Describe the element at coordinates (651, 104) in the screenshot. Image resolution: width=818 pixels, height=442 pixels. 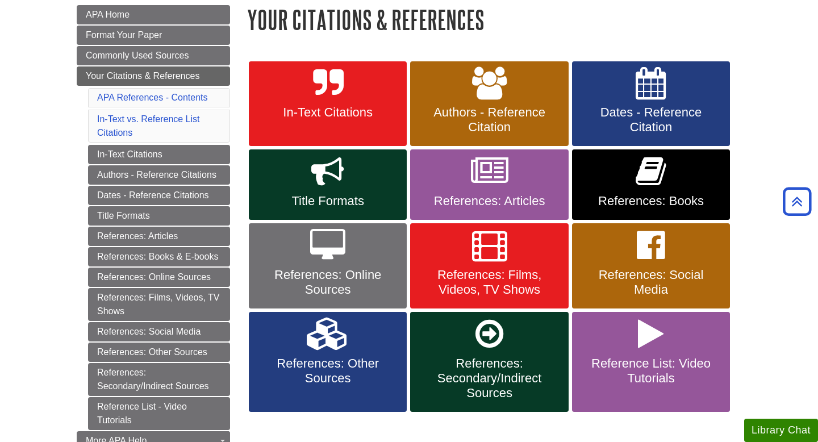
I see `a: Dates - Reference Citation` at that location.